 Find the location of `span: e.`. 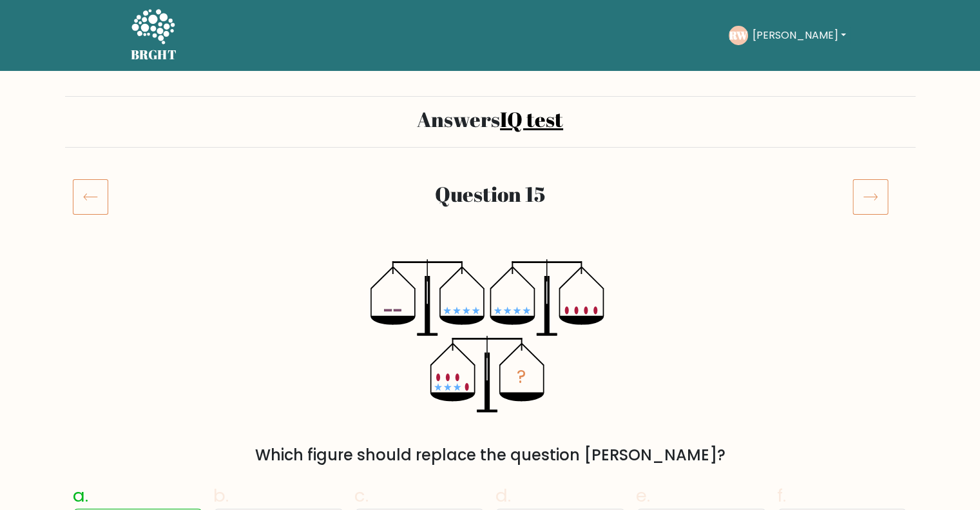

span: e. is located at coordinates (643, 495).